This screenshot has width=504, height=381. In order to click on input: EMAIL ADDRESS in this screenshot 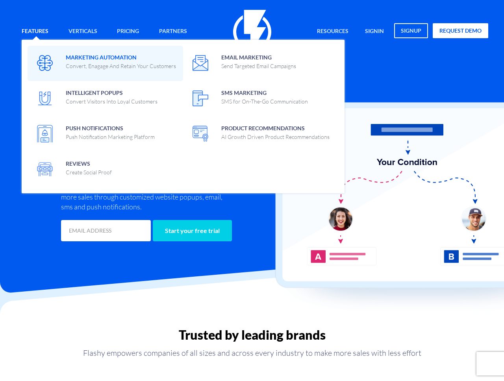, I will do `click(106, 231)`.